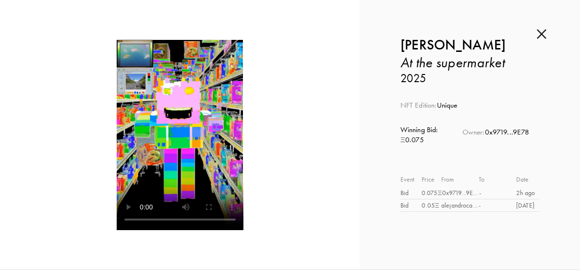 This screenshot has width=580, height=270. What do you see at coordinates (419, 140) in the screenshot?
I see `div: 0.075` at bounding box center [419, 140].